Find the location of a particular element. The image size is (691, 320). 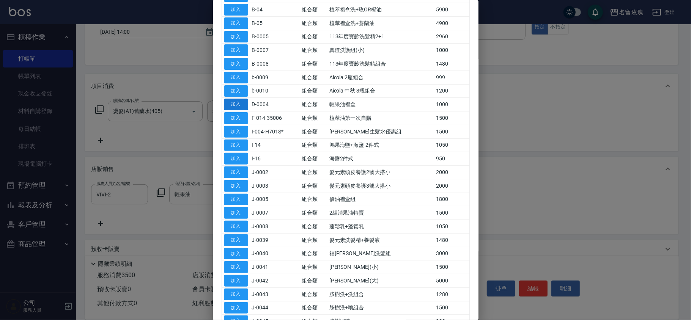

td: 1200 is located at coordinates (451, 91).